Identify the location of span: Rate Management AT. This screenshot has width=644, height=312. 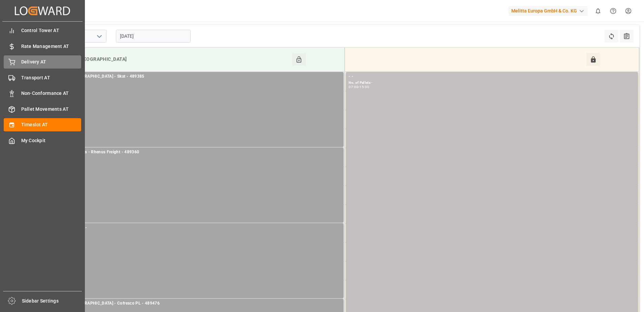
(51, 46).